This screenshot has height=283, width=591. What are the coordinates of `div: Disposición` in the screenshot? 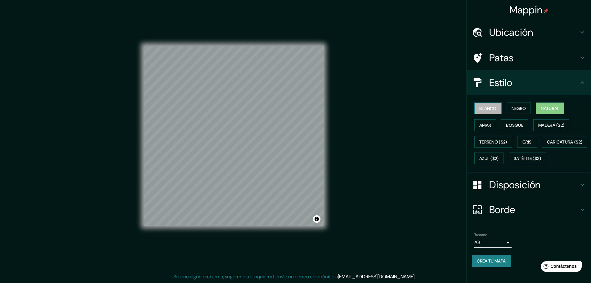 It's located at (529, 185).